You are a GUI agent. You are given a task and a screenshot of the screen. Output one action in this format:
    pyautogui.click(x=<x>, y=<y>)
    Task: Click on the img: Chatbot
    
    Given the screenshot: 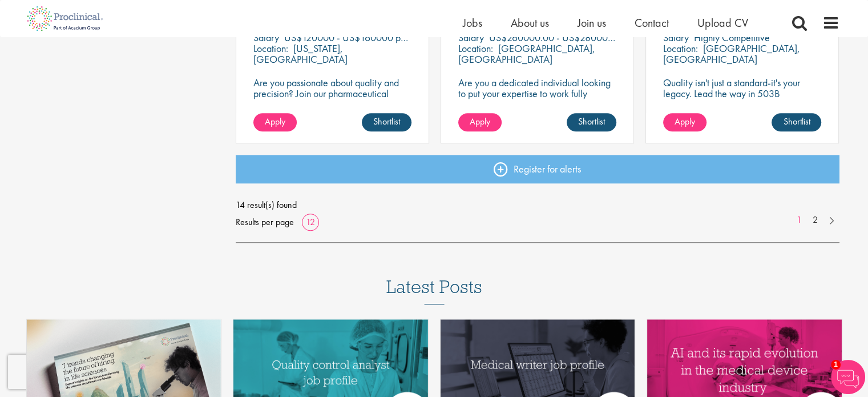 What is the action you would take?
    pyautogui.click(x=848, y=377)
    